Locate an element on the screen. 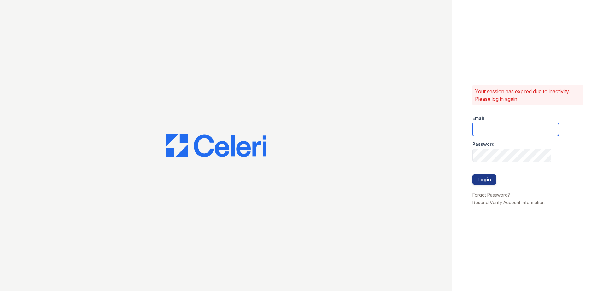 The height and width of the screenshot is (291, 603). label: Password is located at coordinates (484, 144).